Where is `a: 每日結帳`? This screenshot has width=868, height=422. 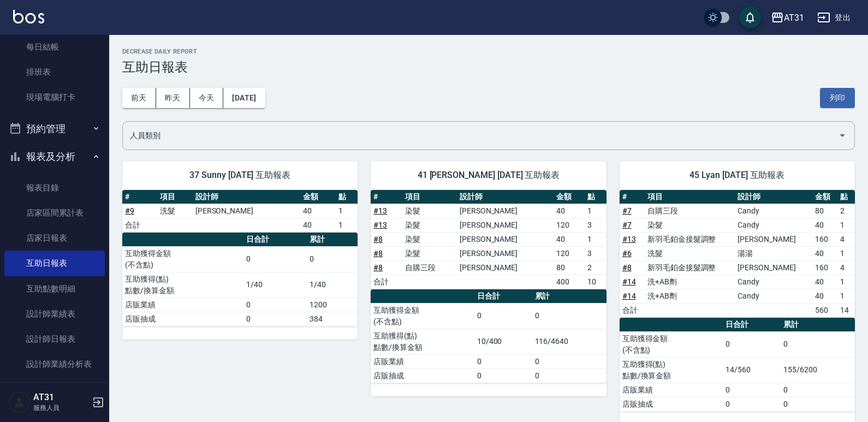
a: 每日結帳 is located at coordinates (55, 47).